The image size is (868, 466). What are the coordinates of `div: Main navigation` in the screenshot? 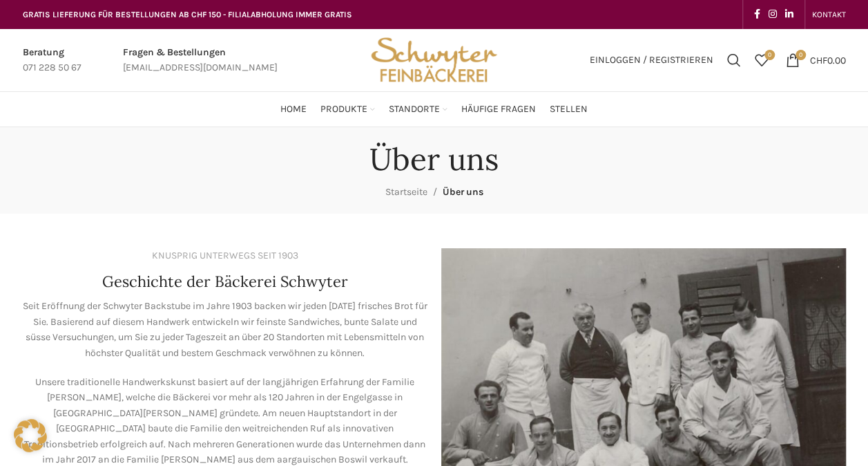 It's located at (434, 109).